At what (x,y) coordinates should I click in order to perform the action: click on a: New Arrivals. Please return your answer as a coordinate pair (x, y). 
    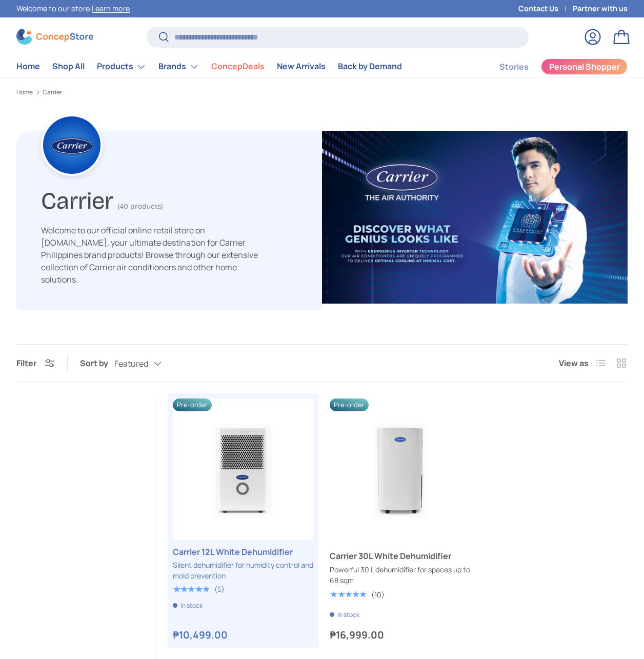
    Looking at the image, I should click on (301, 66).